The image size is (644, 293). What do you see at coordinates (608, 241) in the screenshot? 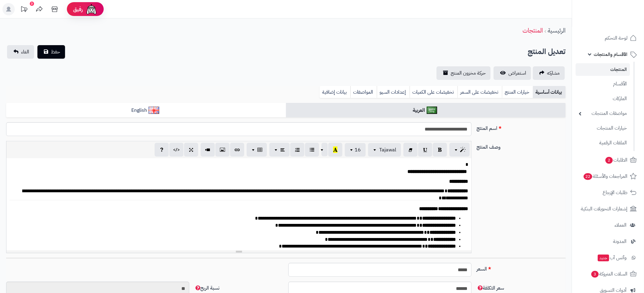
I see `a: المدونة` at bounding box center [608, 241].